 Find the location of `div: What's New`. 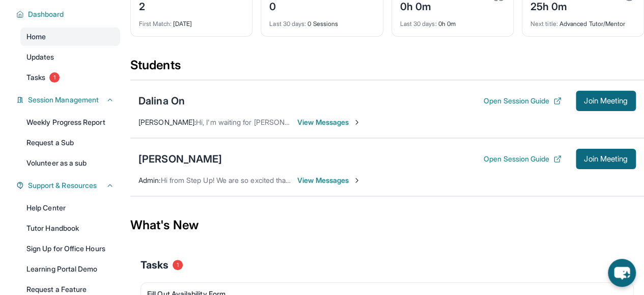

div: What's New is located at coordinates (387, 225).